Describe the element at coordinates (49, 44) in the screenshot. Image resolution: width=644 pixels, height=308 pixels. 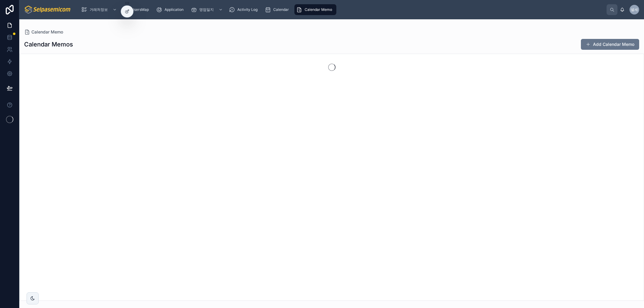
I see `h1: Calendar Memos` at that location.